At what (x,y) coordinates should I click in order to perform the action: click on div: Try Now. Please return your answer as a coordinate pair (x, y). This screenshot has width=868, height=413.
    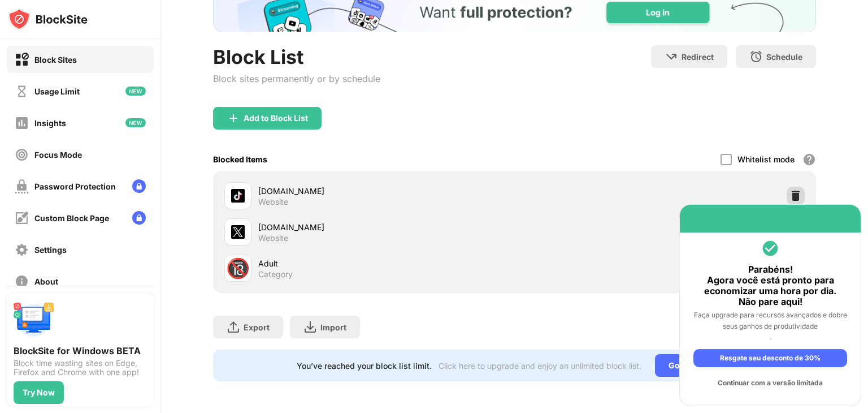
    Looking at the image, I should click on (39, 392).